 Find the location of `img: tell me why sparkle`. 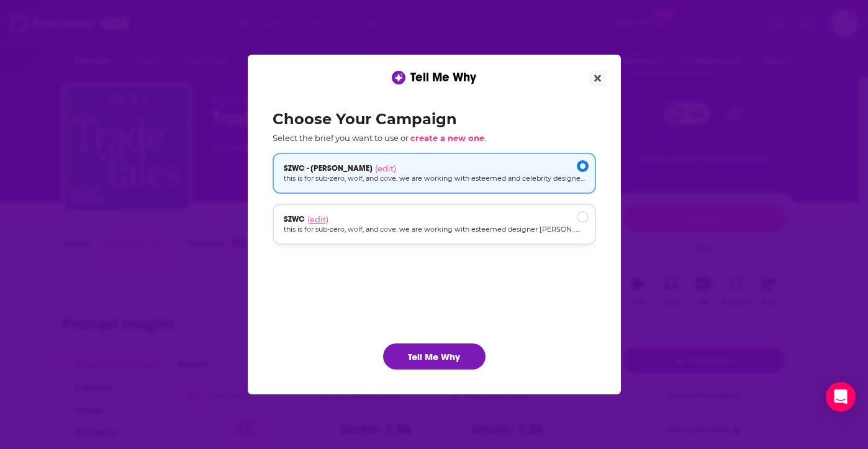

img: tell me why sparkle is located at coordinates (399, 77).